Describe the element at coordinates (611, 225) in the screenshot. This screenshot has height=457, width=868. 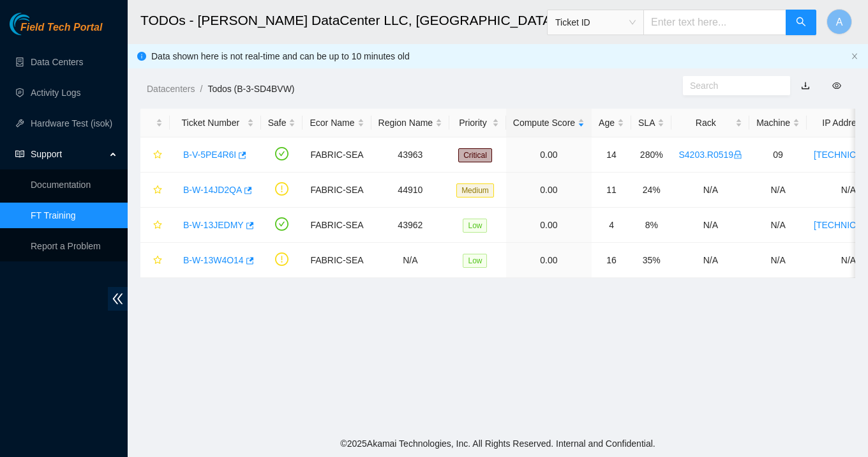
I see `td: 4` at that location.